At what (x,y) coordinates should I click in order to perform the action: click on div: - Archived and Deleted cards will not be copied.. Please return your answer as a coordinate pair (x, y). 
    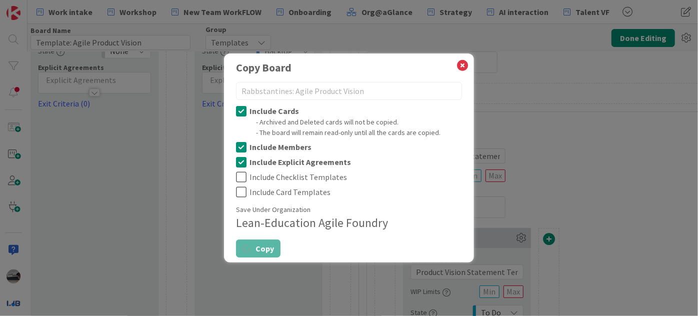
    Looking at the image, I should click on (359, 122).